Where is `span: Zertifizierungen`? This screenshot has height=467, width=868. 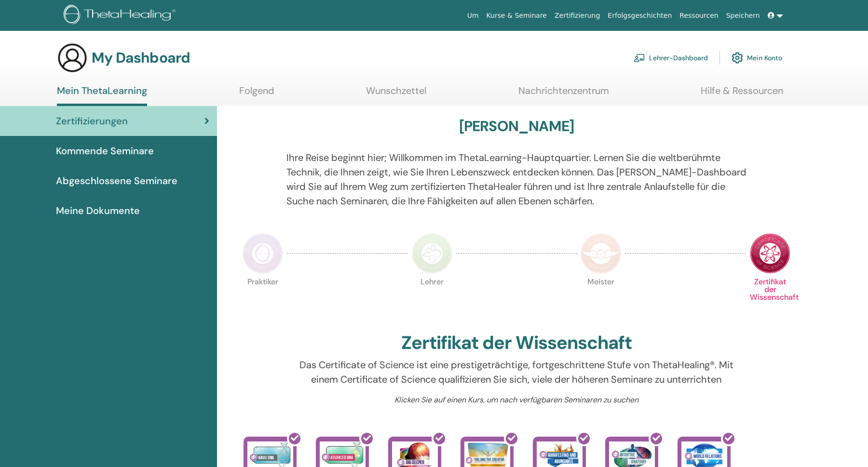 span: Zertifizierungen is located at coordinates (91, 121).